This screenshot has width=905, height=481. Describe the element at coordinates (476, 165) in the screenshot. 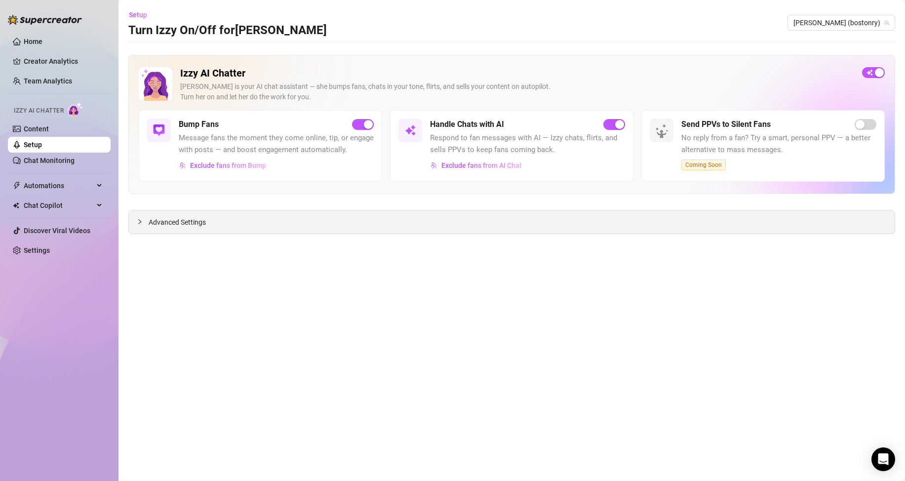

I see `button: Exclude fans from AI Chat` at that location.